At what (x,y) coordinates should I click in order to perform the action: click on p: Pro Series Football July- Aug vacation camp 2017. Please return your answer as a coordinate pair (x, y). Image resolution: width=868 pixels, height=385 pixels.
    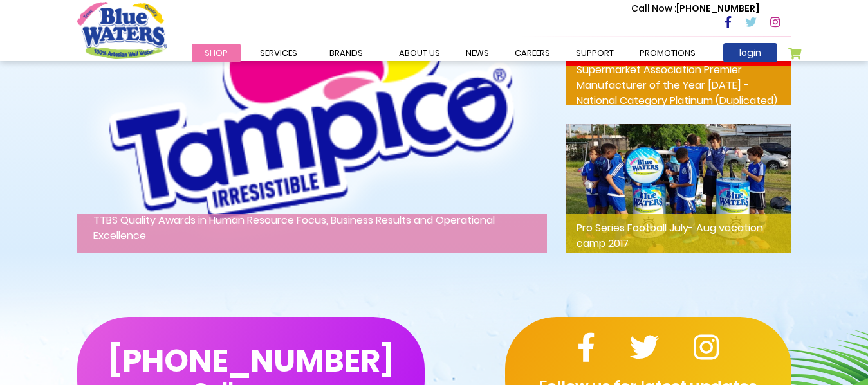
    Looking at the image, I should click on (679, 234).